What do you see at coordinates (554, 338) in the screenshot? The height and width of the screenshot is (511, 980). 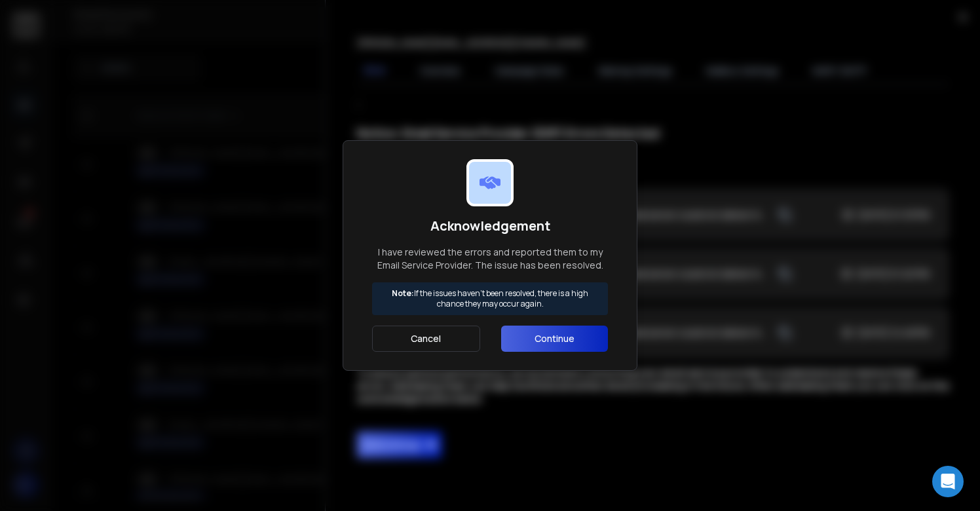 I see `button: Continue` at bounding box center [554, 338].